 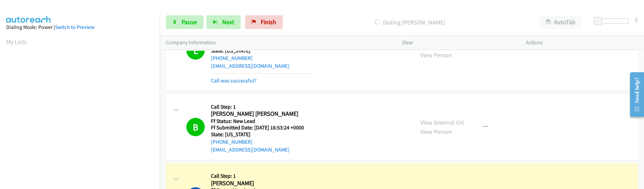 I want to click on a: Call was successful?, so click(x=233, y=80).